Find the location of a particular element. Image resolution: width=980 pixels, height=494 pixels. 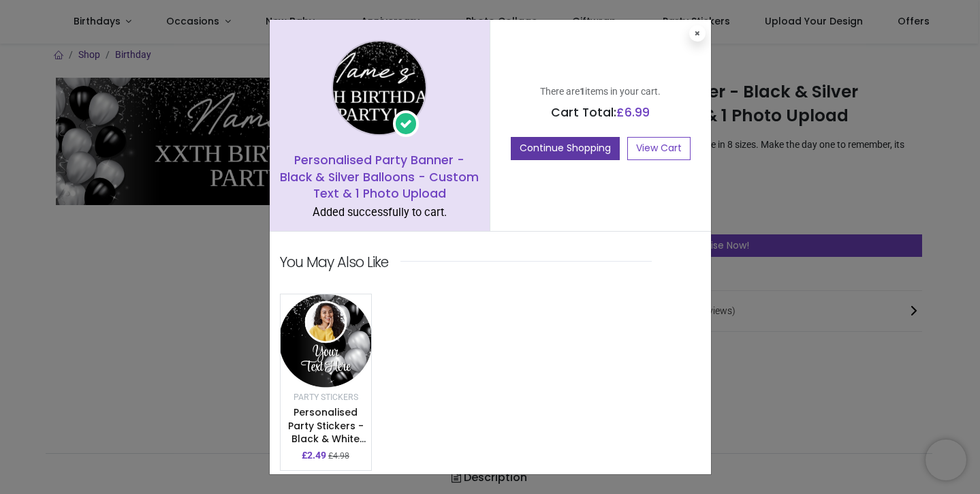

span: 2.49 is located at coordinates (316, 456).